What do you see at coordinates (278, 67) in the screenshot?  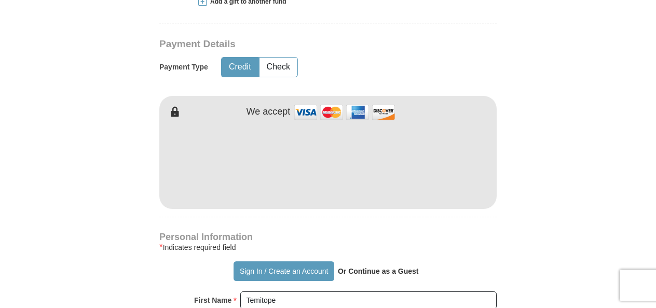 I see `button: Check` at bounding box center [278, 67].